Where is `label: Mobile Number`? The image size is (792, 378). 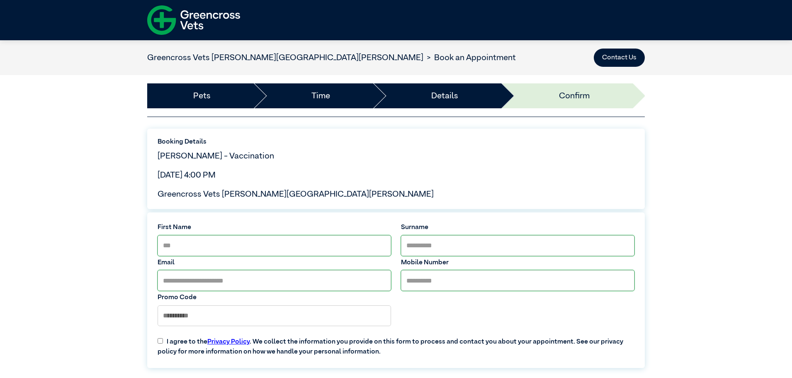 label: Mobile Number is located at coordinates (517, 262).